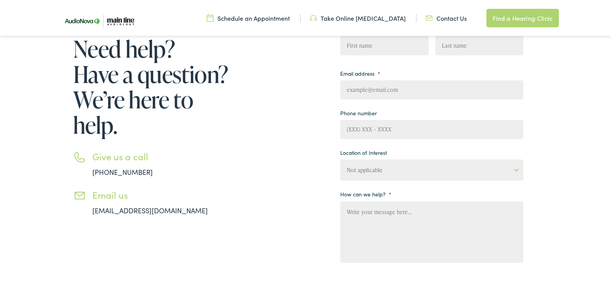 The image size is (610, 284). What do you see at coordinates (162, 194) in the screenshot?
I see `h3: Email us` at bounding box center [162, 194].